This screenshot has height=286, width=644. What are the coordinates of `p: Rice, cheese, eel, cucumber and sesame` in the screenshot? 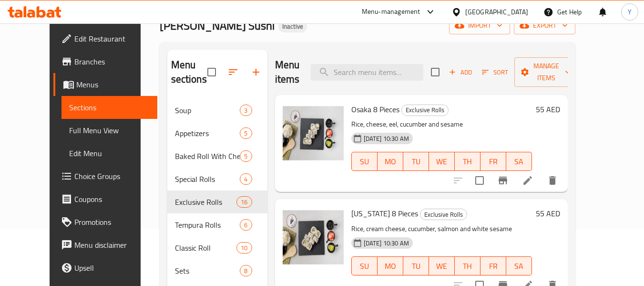 It's located at (442, 124).